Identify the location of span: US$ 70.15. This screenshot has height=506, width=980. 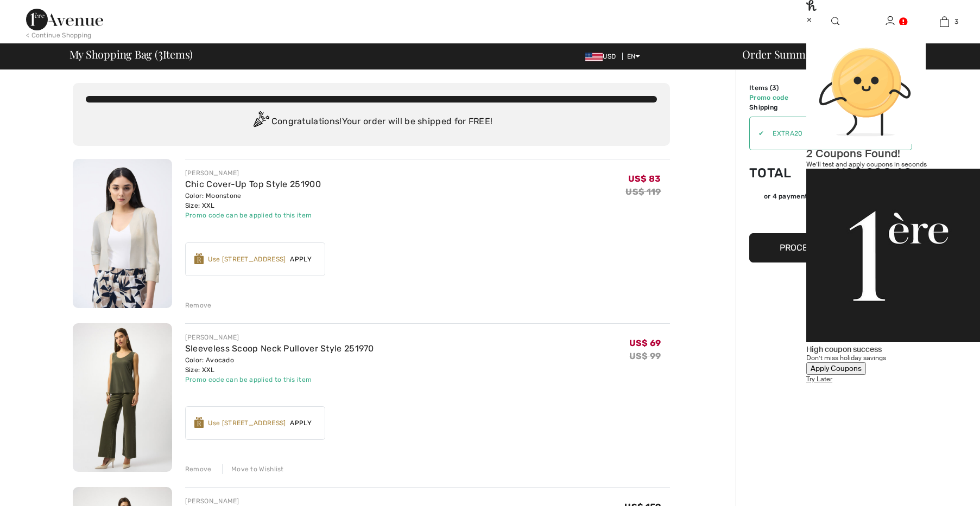
(834, 197).